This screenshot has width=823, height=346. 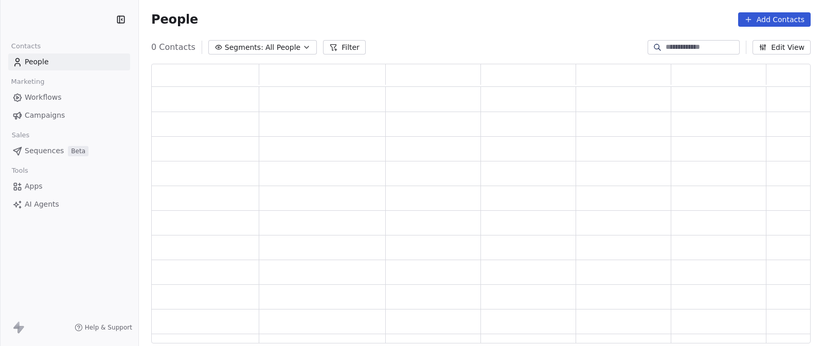 I want to click on span: Sales, so click(x=21, y=135).